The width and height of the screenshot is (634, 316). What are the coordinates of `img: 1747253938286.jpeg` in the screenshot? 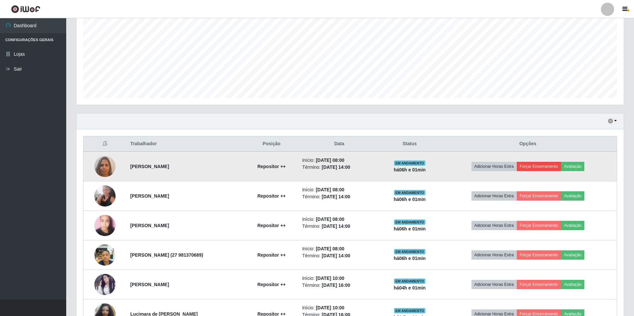 It's located at (105, 166).